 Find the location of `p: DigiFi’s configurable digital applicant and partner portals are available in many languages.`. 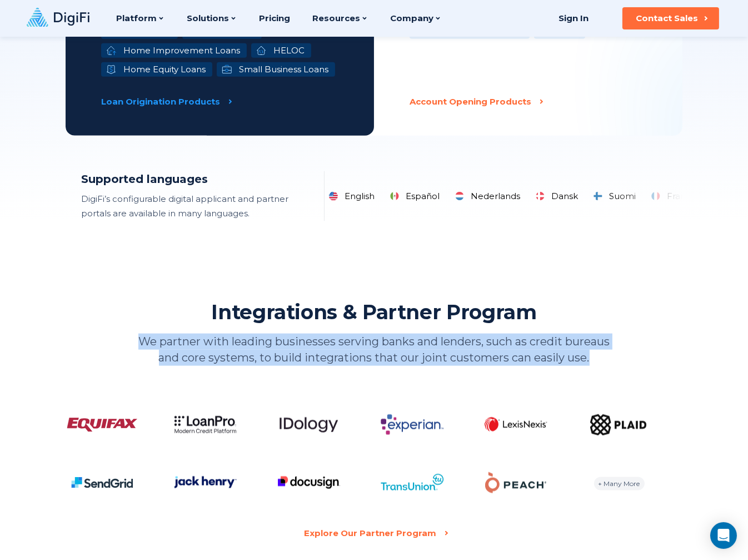

p: DigiFi’s configurable digital applicant and partner portals are available in many languages. is located at coordinates (193, 206).